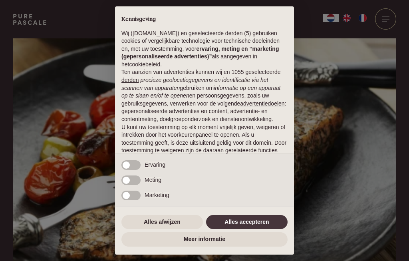  Describe the element at coordinates (144, 64) in the screenshot. I see `a: cookiebeleid` at that location.